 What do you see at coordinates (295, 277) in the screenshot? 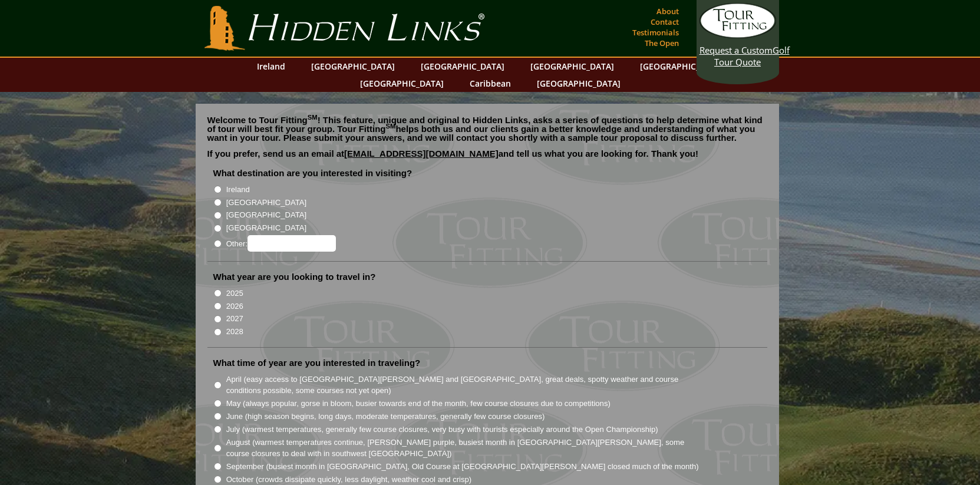
I see `label: What year are you looking to travel in?` at bounding box center [295, 277].